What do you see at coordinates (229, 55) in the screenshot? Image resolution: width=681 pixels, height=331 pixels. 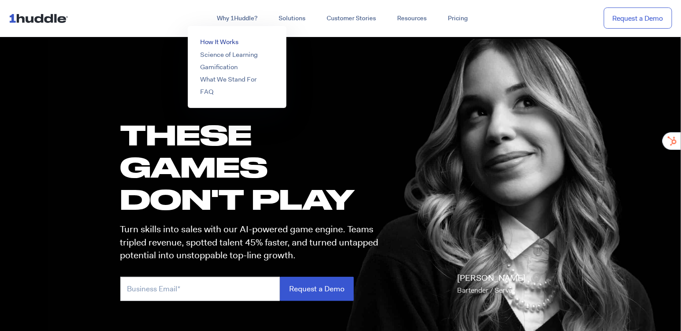 I see `a: Science of Learning` at bounding box center [229, 55].